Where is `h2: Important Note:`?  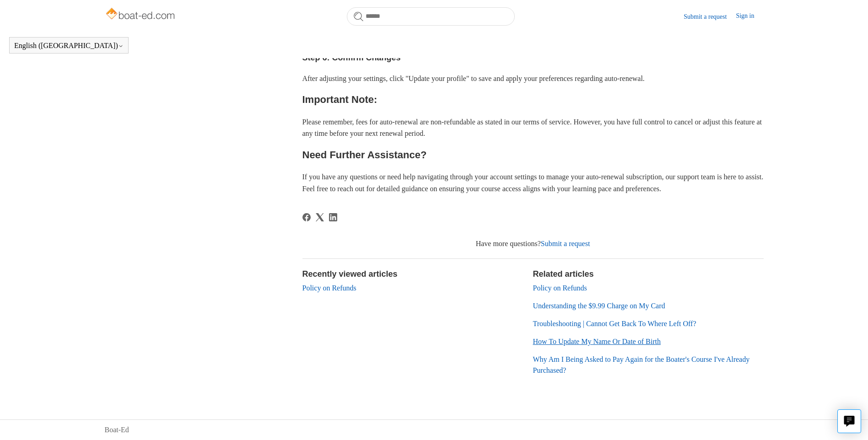
h2: Important Note: is located at coordinates (533, 100).